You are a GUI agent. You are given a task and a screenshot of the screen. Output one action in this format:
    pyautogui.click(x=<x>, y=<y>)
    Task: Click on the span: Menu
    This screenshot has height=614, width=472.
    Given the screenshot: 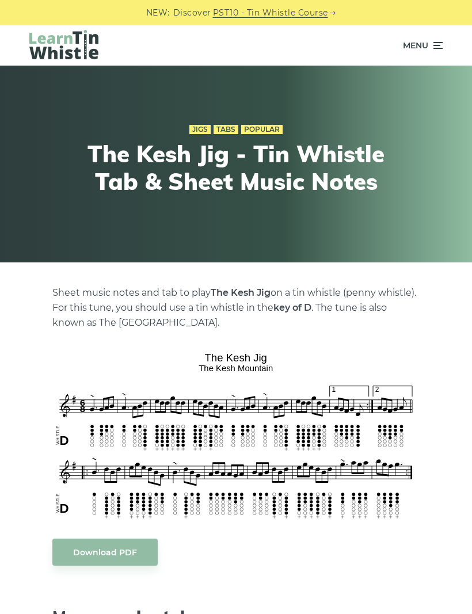 What is the action you would take?
    pyautogui.click(x=415, y=45)
    